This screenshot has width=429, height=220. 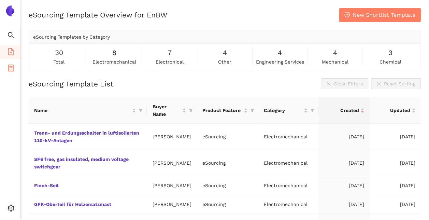 I want to click on span: Buyer Name, so click(x=166, y=110).